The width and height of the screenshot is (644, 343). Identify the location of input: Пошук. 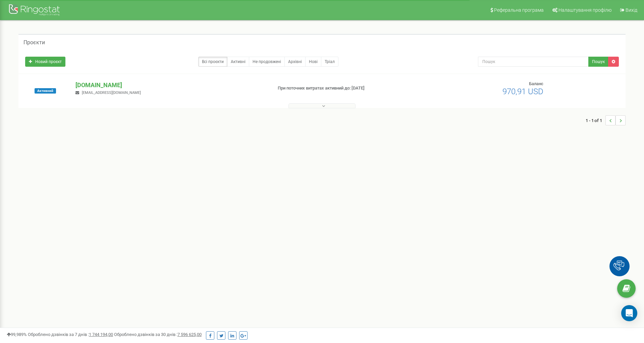
(533, 62).